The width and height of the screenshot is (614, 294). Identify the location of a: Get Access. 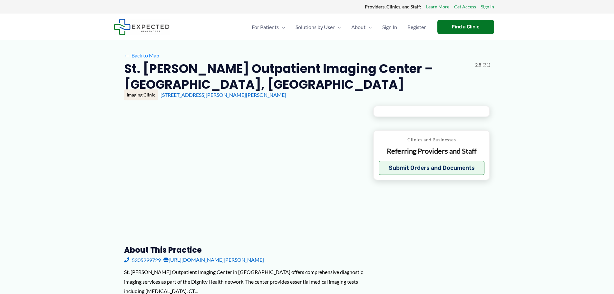
(465, 7).